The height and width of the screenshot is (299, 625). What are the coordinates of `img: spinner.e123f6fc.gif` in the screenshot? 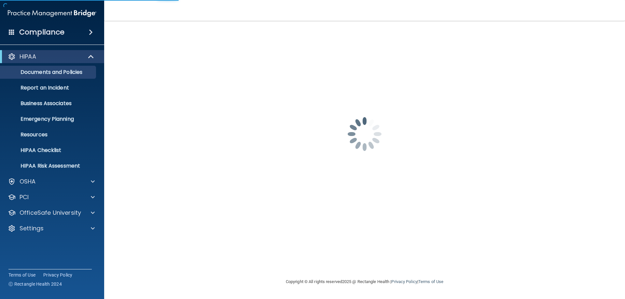 It's located at (365, 134).